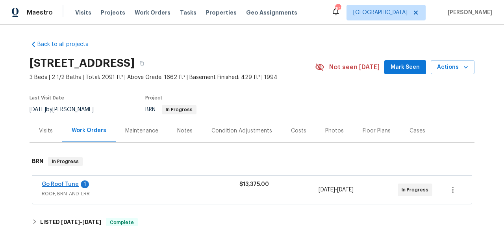 The height and width of the screenshot is (226, 504). What do you see at coordinates (140, 194) in the screenshot?
I see `span: ROOF, BRN_AND_LRR` at bounding box center [140, 194].